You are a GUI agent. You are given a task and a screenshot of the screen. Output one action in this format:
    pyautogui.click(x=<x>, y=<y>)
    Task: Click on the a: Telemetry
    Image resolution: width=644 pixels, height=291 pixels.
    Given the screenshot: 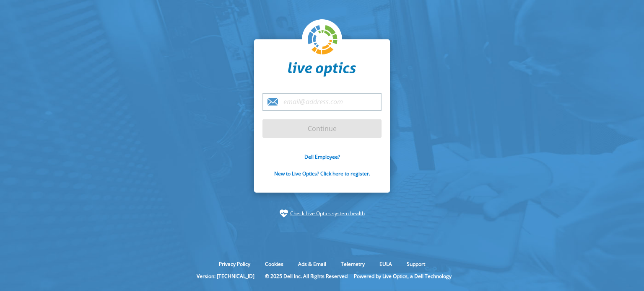 What is the action you would take?
    pyautogui.click(x=353, y=264)
    